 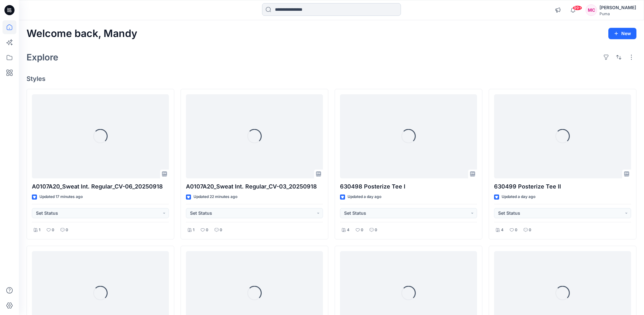 I want to click on span: 99+, so click(x=577, y=8).